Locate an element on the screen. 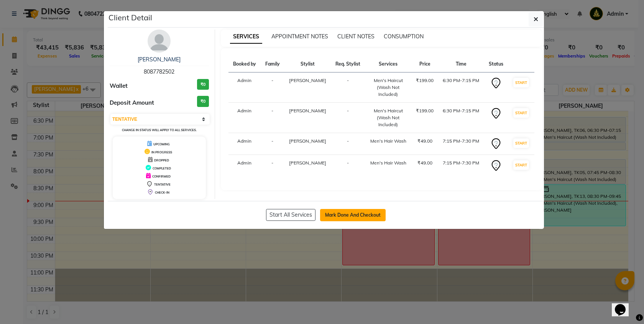  th: Services is located at coordinates (388, 64).